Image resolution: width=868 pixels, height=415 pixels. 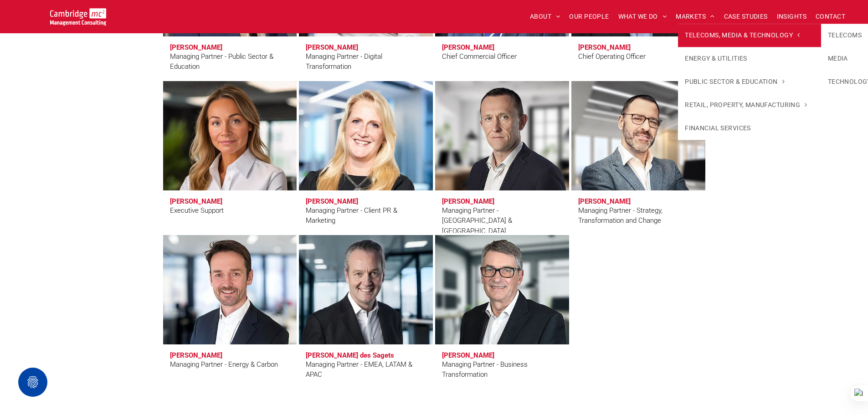 What do you see at coordinates (366, 290) in the screenshot?
I see `a: Charles Orsel Des Sagets | Managing Partner - EMEA` at bounding box center [366, 290].